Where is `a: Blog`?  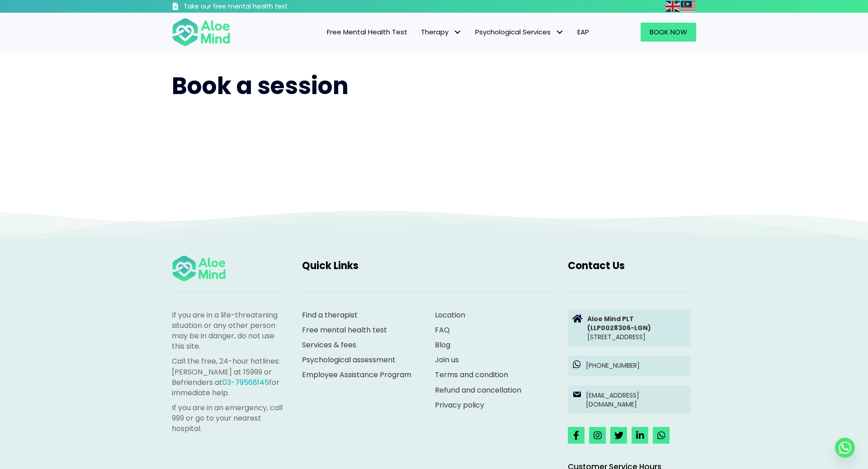
a: Blog is located at coordinates (443, 345).